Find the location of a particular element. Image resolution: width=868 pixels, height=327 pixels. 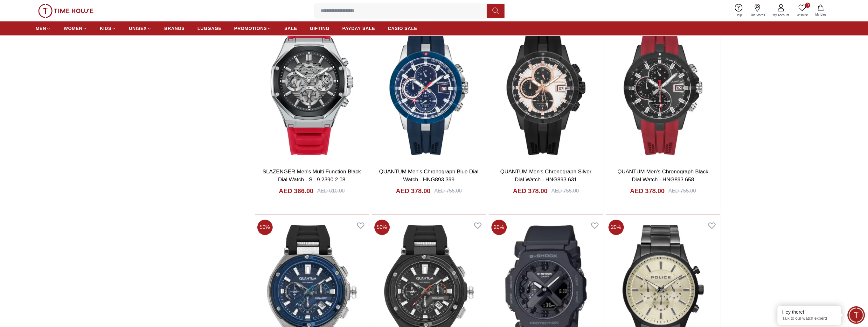

a: PAYDAY SALE is located at coordinates (358, 29).